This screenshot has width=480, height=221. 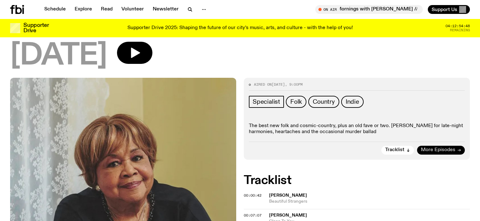 I want to click on span: 00:07:07, so click(x=253, y=215).